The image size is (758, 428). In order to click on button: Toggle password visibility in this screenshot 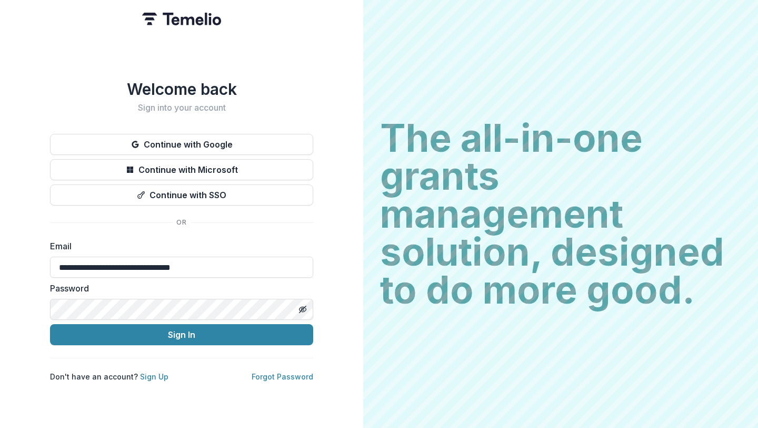, I will do `click(303, 309)`.